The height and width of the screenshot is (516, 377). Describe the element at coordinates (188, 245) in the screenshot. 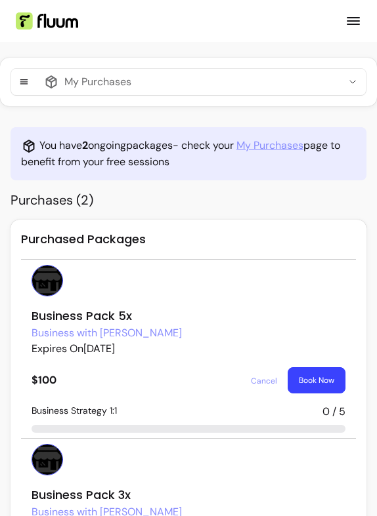

I see `h2: Purchased Packages` at that location.